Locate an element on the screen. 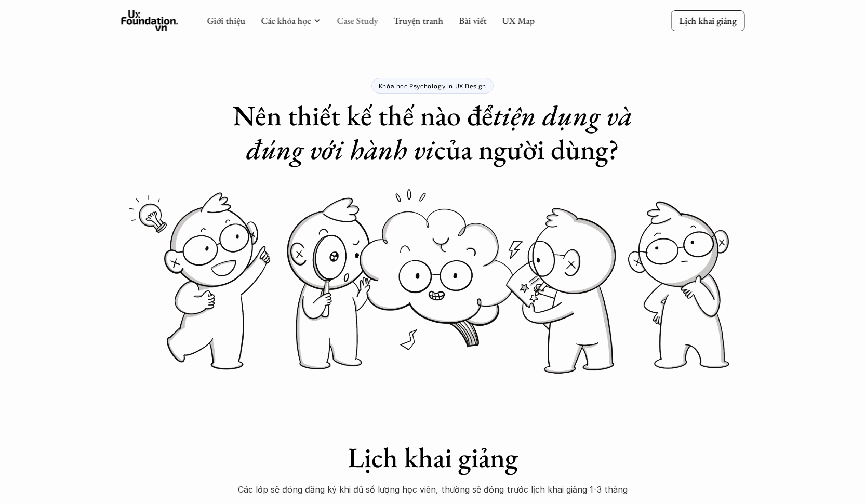 The width and height of the screenshot is (865, 504). a: UX Map is located at coordinates (518, 20).